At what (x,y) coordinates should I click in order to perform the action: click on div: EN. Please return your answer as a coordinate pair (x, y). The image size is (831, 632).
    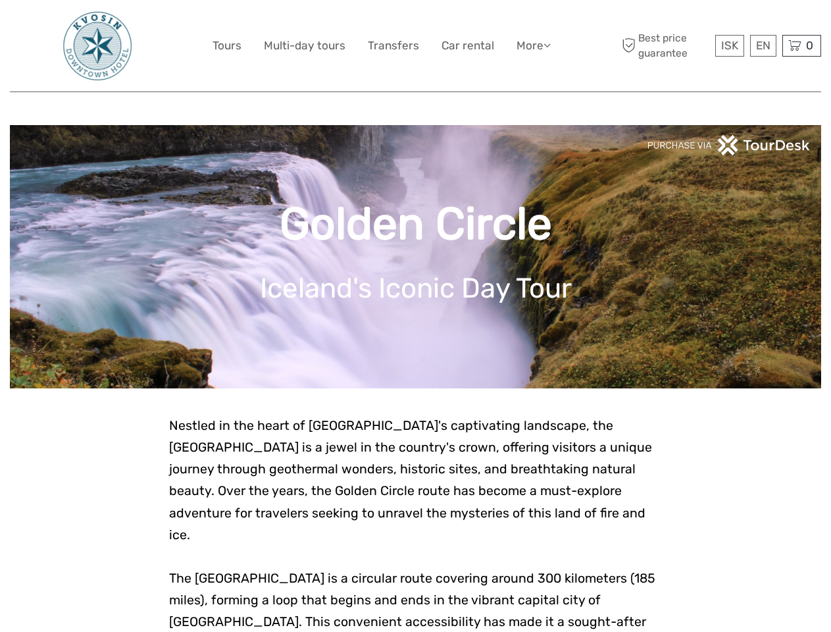
    Looking at the image, I should click on (763, 45).